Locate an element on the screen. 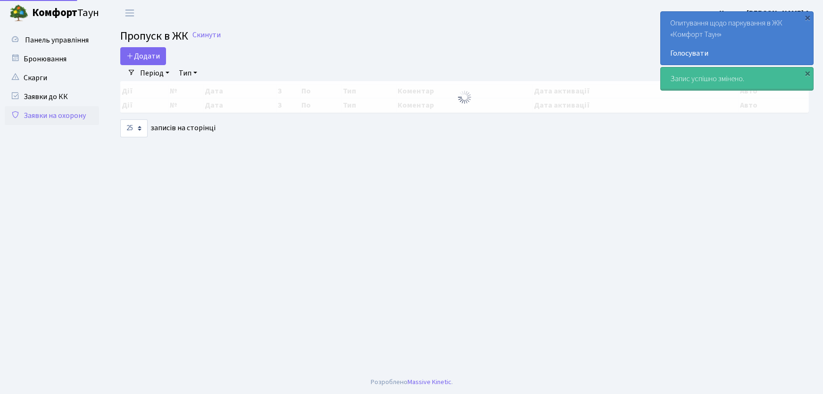 The width and height of the screenshot is (823, 394). span: Пропуск в ЖК is located at coordinates (154, 36).